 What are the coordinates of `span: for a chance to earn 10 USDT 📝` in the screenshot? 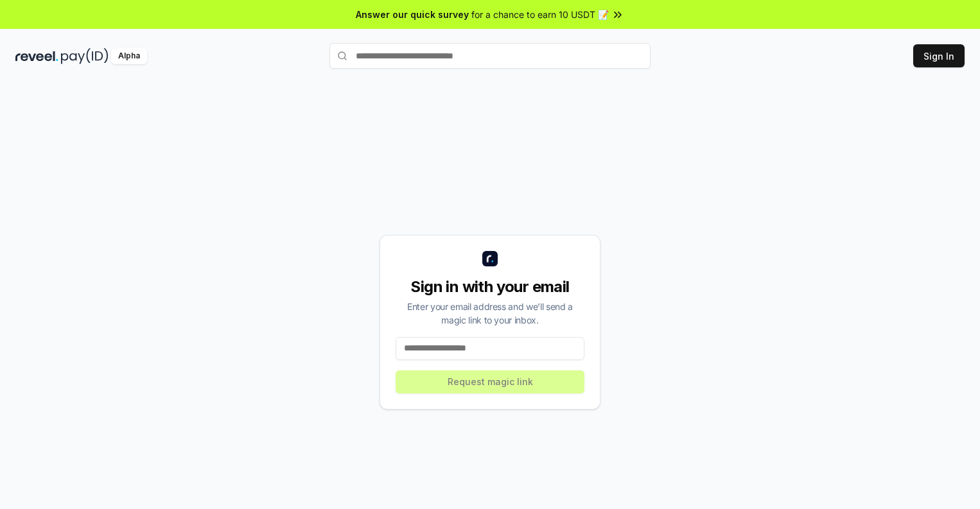 It's located at (540, 14).